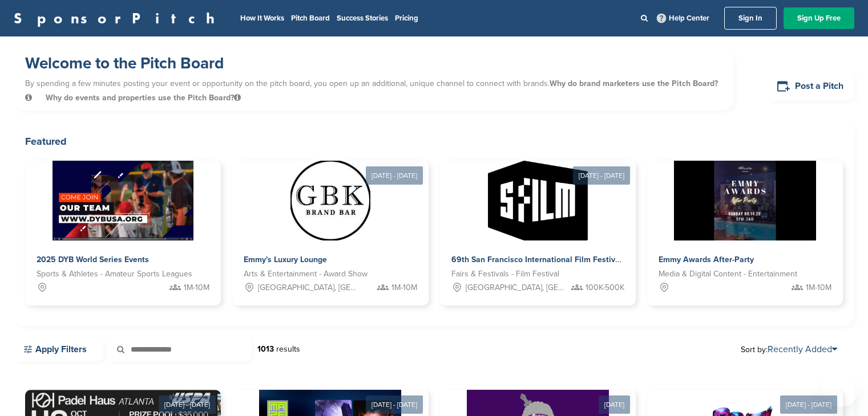 This screenshot has width=868, height=416. Describe the element at coordinates (819, 18) in the screenshot. I see `a: Sign Up Free` at that location.